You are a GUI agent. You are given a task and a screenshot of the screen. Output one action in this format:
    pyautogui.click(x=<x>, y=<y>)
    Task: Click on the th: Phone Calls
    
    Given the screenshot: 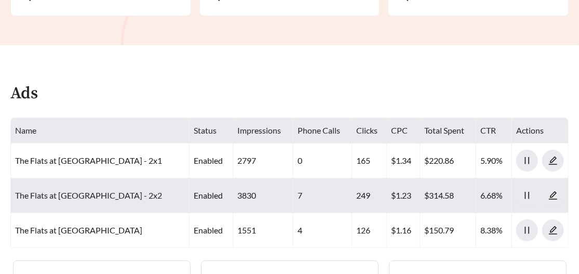 What is the action you would take?
    pyautogui.click(x=323, y=130)
    